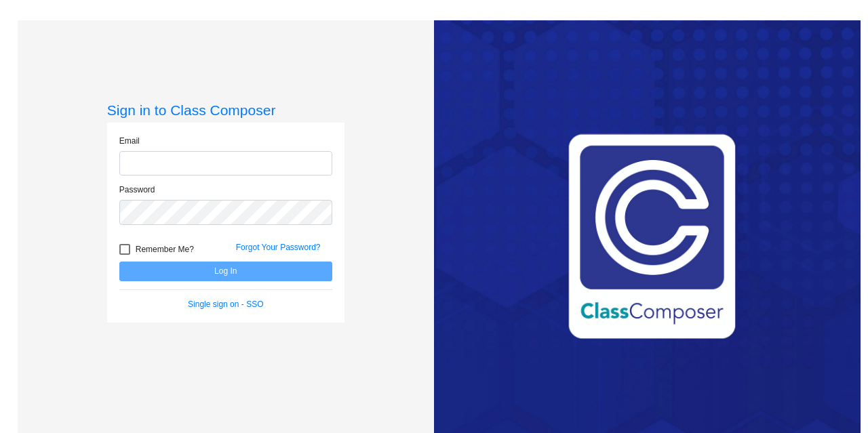  Describe the element at coordinates (137, 190) in the screenshot. I see `label: Password` at that location.